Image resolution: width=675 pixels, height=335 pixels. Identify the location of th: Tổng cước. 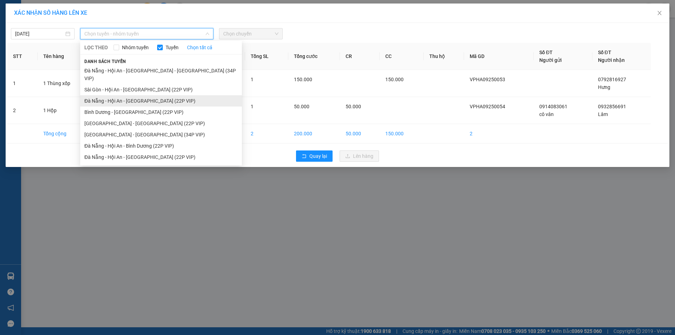
(314, 56).